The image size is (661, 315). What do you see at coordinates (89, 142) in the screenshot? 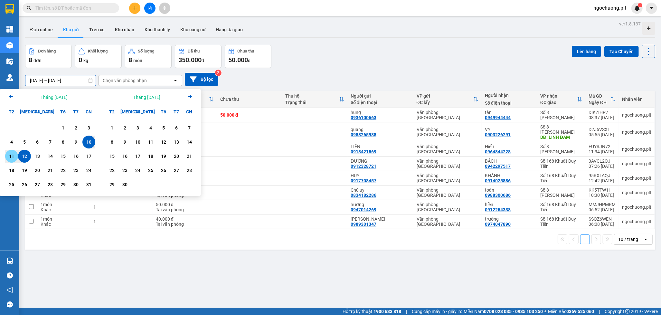
I see `div: Selected start date. Chủ Nhật, tháng 08 10 2025. It's available.` at bounding box center [89, 142].